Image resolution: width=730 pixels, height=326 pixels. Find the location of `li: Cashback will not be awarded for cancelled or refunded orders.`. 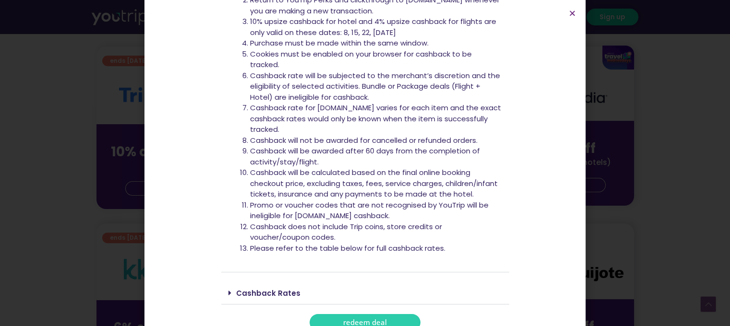

li: Cashback will not be awarded for cancelled or refunded orders. is located at coordinates (376, 141).